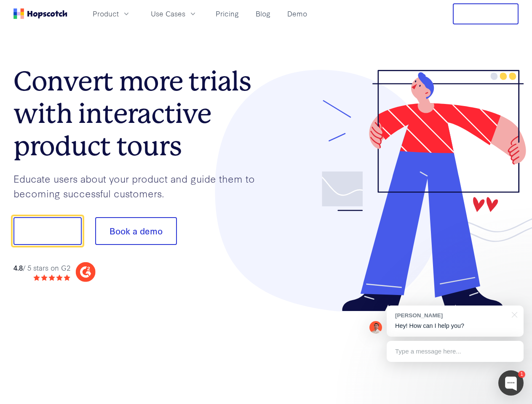 The width and height of the screenshot is (532, 404). What do you see at coordinates (47, 231) in the screenshot?
I see `button: Show me!` at bounding box center [47, 231].